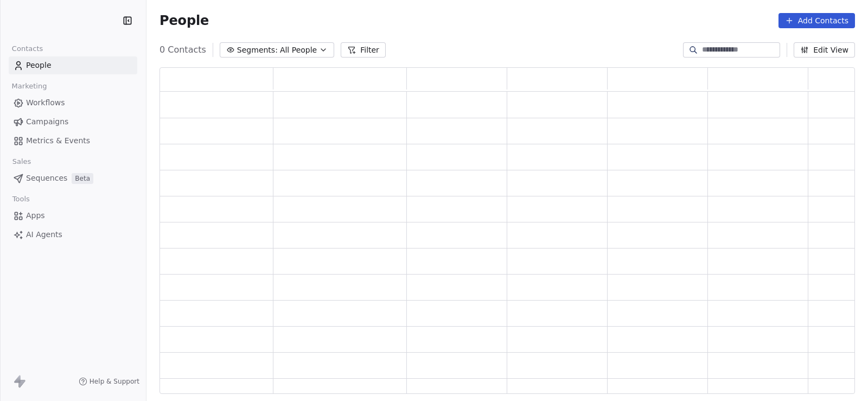 Image resolution: width=868 pixels, height=401 pixels. Describe the element at coordinates (44, 234) in the screenshot. I see `span: AI Agents` at that location.